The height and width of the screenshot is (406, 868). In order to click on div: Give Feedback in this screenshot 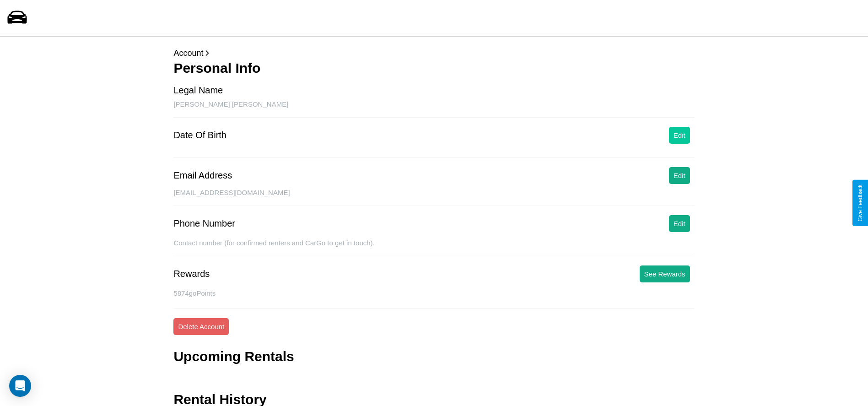, I will do `click(860, 203)`.